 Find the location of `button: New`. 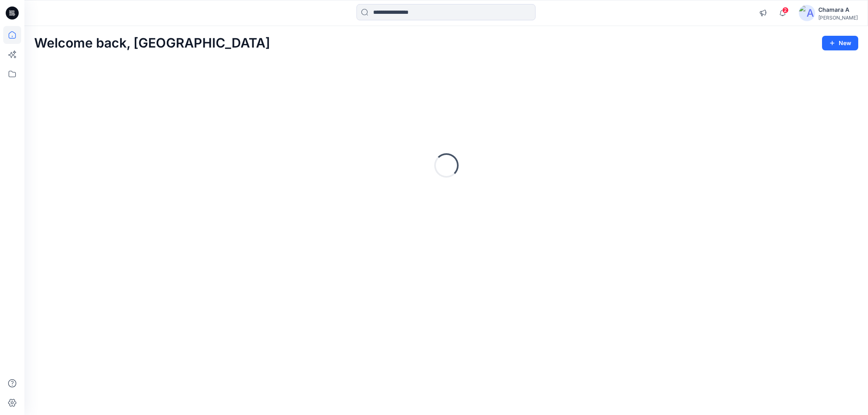

button: New is located at coordinates (840, 43).